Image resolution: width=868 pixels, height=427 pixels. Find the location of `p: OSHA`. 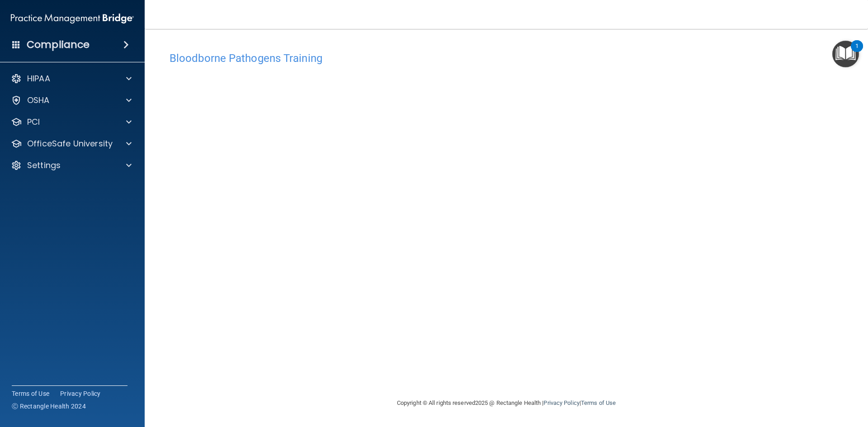

p: OSHA is located at coordinates (38, 100).